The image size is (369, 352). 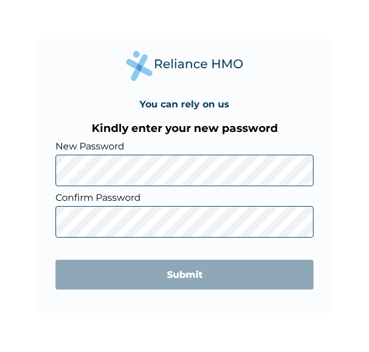 I want to click on input: Submit, so click(x=184, y=274).